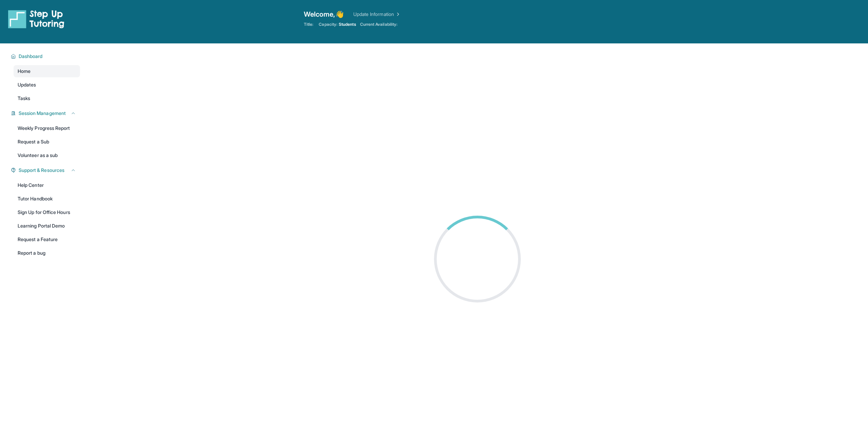 This screenshot has height=431, width=868. What do you see at coordinates (47, 99) in the screenshot?
I see `a: Tasks` at bounding box center [47, 99].